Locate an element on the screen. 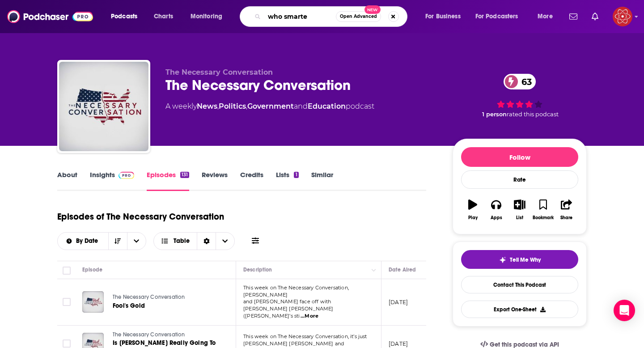  img: Podchaser Pro is located at coordinates (126, 175).